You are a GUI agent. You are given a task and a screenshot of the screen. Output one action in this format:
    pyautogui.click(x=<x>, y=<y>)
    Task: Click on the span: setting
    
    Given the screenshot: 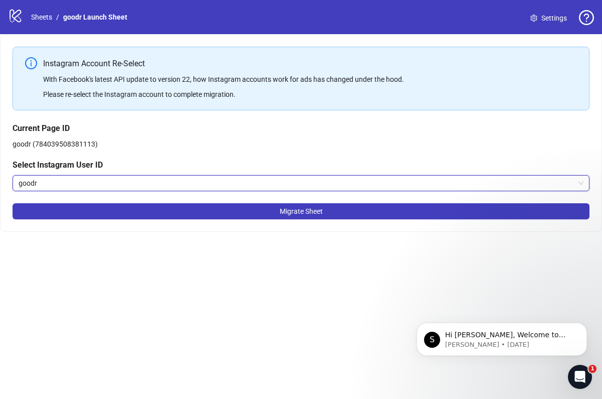 What is the action you would take?
    pyautogui.click(x=534, y=18)
    